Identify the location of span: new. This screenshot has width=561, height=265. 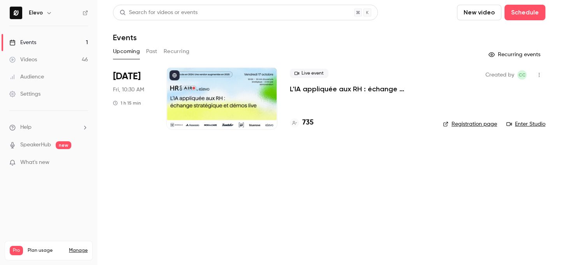
(64, 145).